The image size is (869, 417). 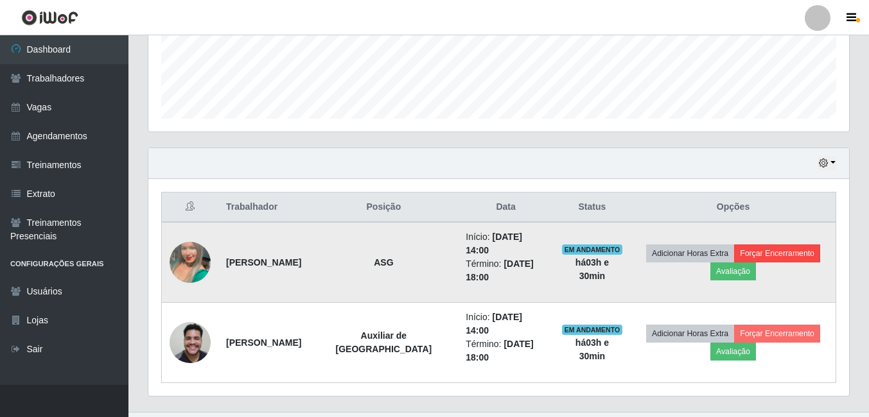 I want to click on img: 1750720776565.jpeg, so click(x=190, y=342).